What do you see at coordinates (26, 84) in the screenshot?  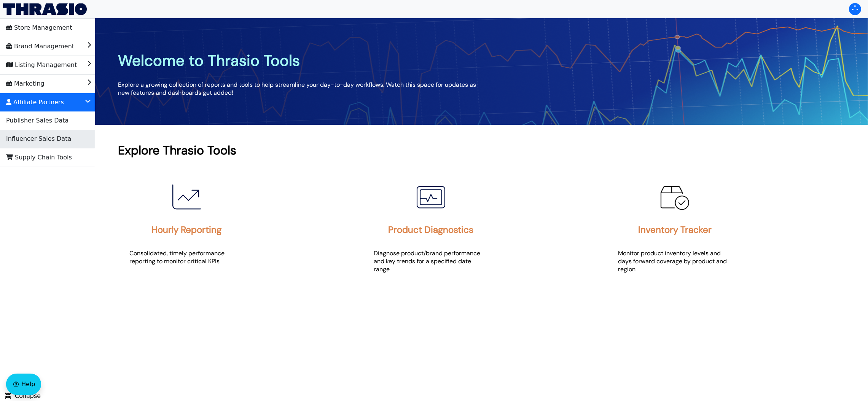 I see `span: Marketing` at bounding box center [26, 84].